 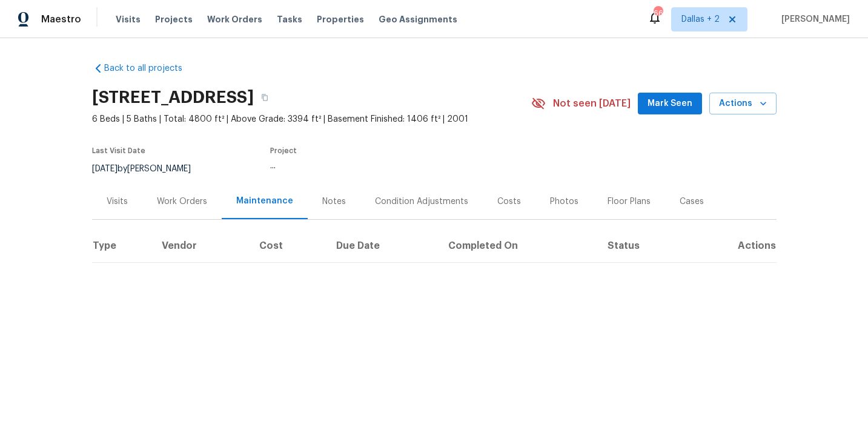 I want to click on th: Cost, so click(x=288, y=246).